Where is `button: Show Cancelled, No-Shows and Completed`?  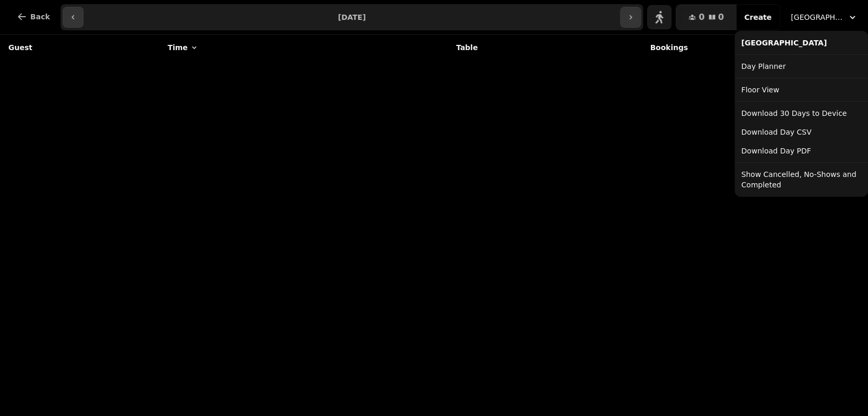
button: Show Cancelled, No-Shows and Completed is located at coordinates (802, 180).